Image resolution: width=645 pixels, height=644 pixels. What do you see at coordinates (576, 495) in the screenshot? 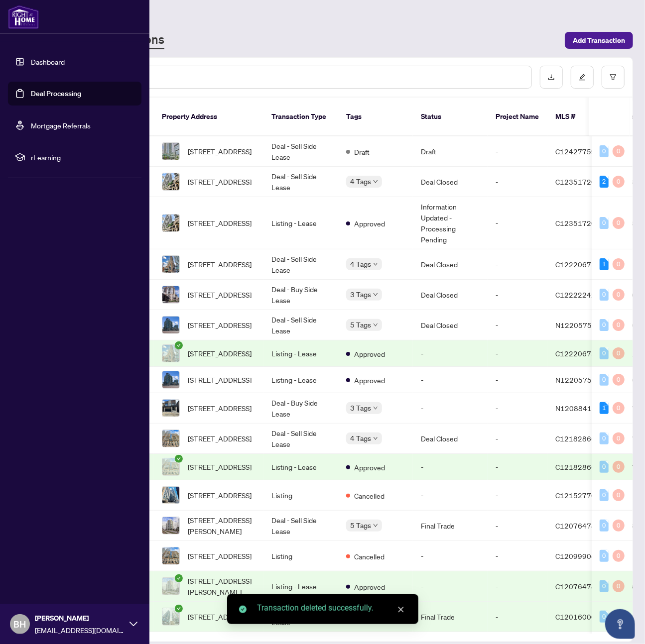
I see `span: C12152770` at bounding box center [576, 495].